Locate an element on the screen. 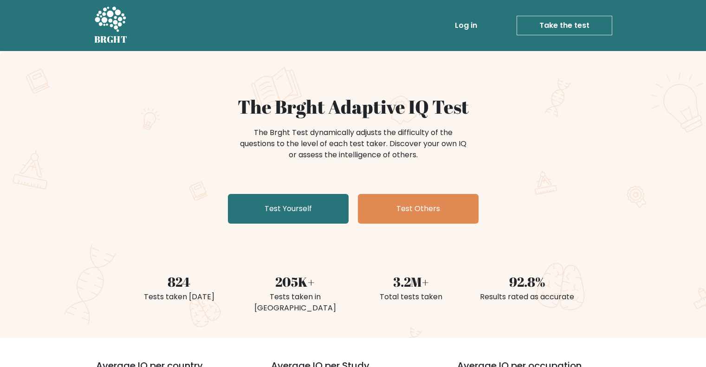  div: 205K+ is located at coordinates (295, 282).